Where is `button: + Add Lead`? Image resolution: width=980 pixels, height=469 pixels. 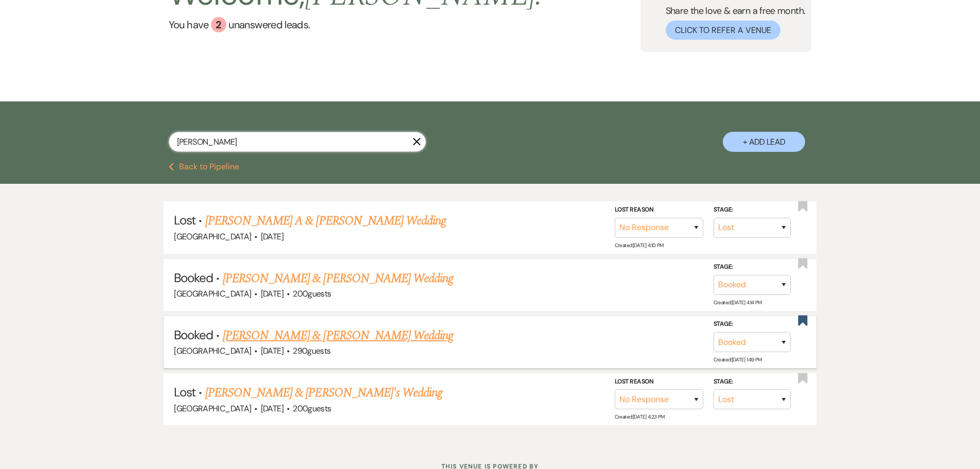
button: + Add Lead is located at coordinates (764, 142).